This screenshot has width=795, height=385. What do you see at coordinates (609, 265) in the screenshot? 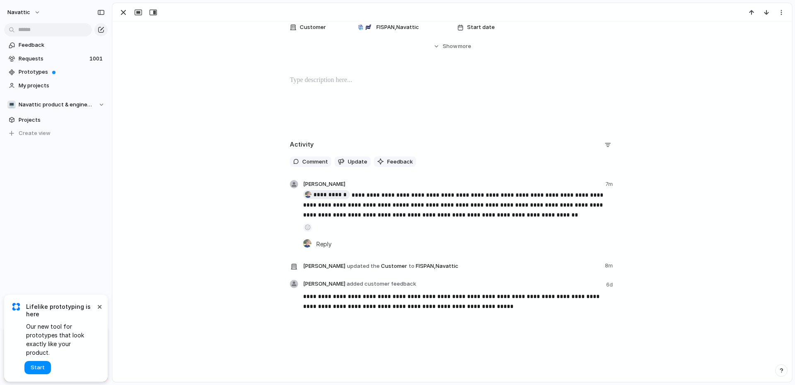
I see `span: 8m` at bounding box center [609, 265].